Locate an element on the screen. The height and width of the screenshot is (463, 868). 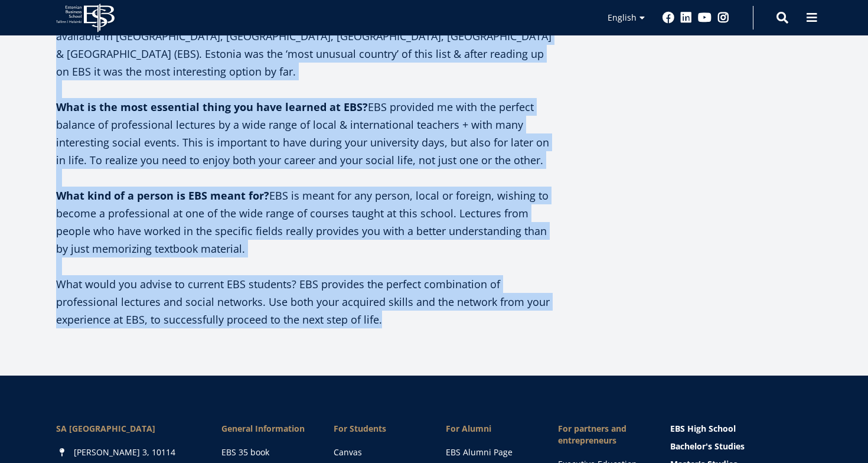
a: EBS Alumni Page is located at coordinates (490, 453).